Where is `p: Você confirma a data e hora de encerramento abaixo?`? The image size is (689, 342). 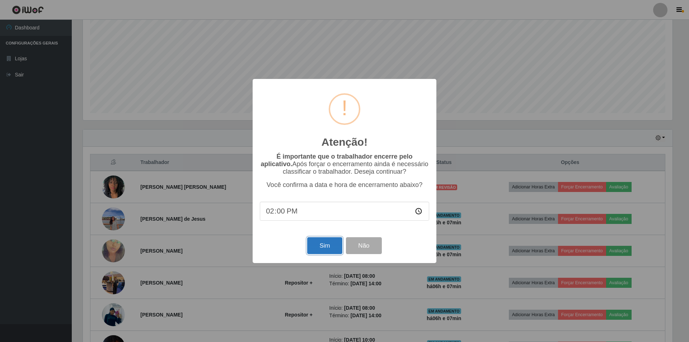 p: Você confirma a data e hora de encerramento abaixo? is located at coordinates (345, 185).